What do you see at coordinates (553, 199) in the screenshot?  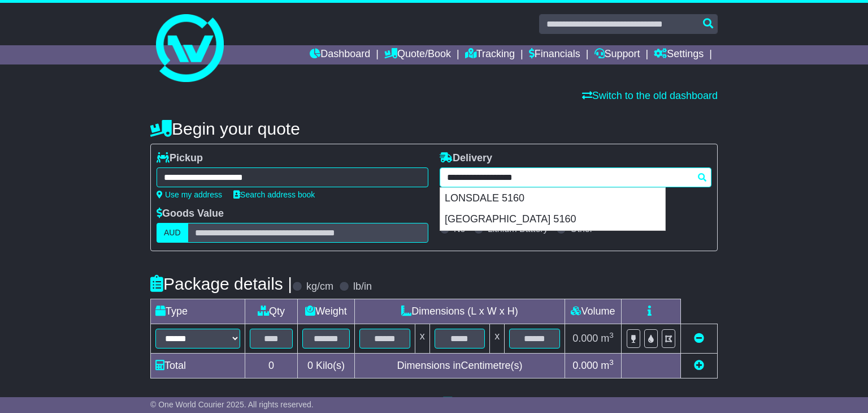 I see `div: LONSDALE 5160` at bounding box center [553, 199].